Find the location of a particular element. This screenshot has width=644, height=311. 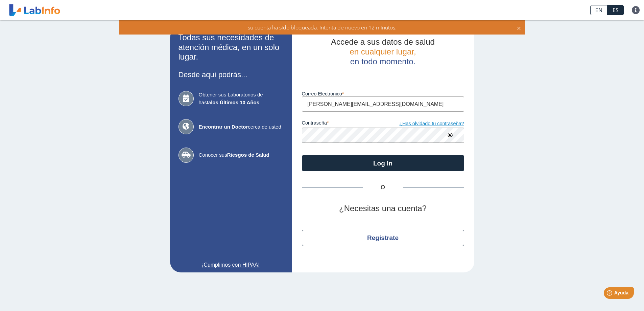

a: ¡Cumplimos con HIPAA! is located at coordinates (231, 265).